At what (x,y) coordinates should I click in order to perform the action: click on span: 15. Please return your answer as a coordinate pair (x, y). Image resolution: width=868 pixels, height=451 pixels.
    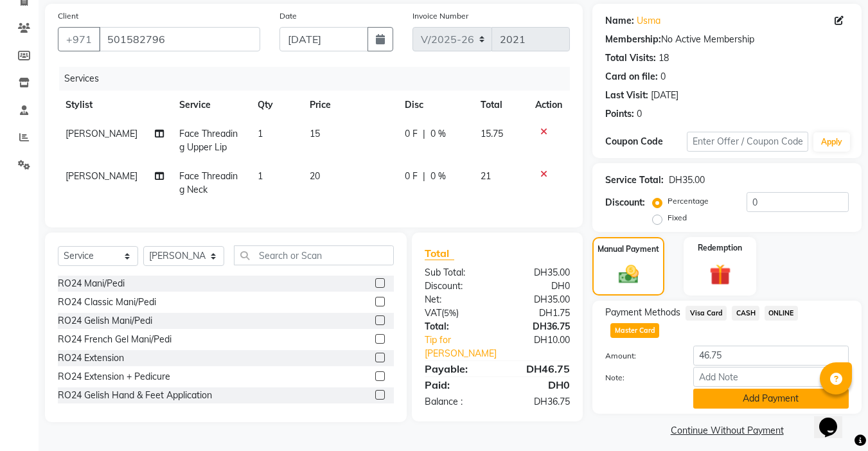
    Looking at the image, I should click on (315, 134).